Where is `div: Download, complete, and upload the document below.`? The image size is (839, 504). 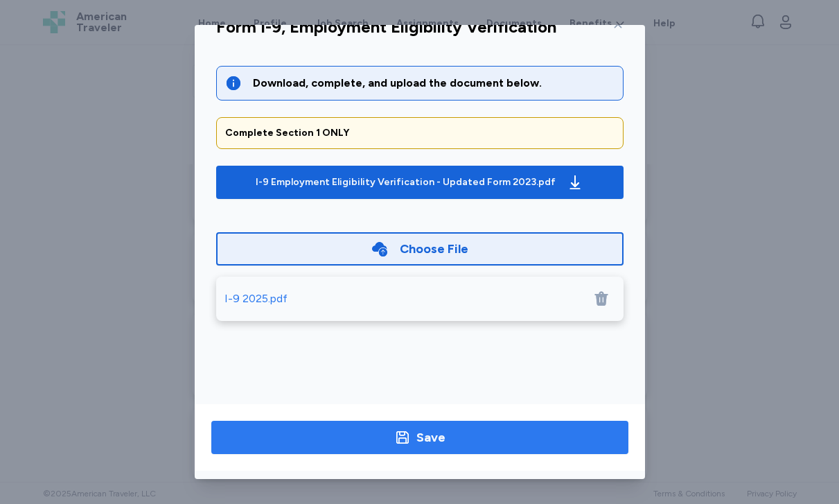
div: Download, complete, and upload the document below. is located at coordinates (434, 83).